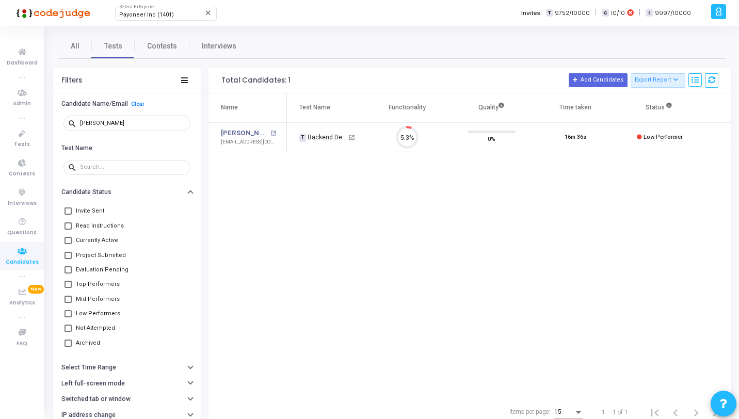 This screenshot has width=739, height=419. What do you see at coordinates (658, 80) in the screenshot?
I see `button: Export Report` at bounding box center [658, 80].